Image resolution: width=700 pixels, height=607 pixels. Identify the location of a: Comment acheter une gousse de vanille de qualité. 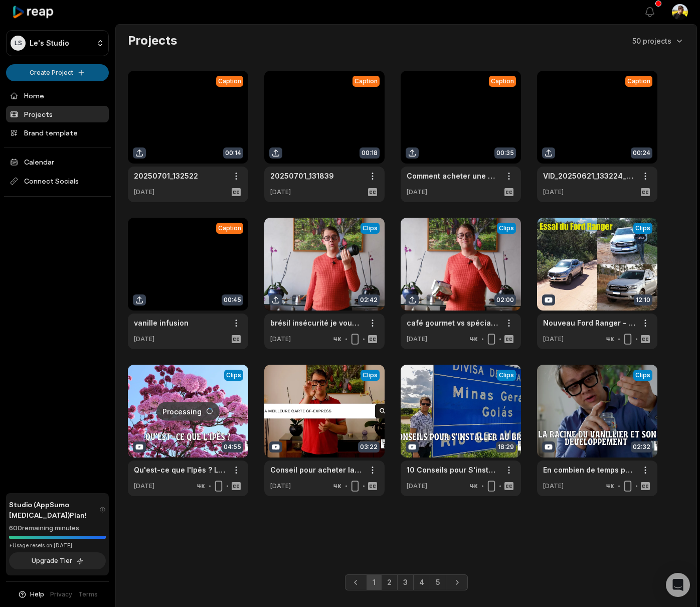
(453, 176).